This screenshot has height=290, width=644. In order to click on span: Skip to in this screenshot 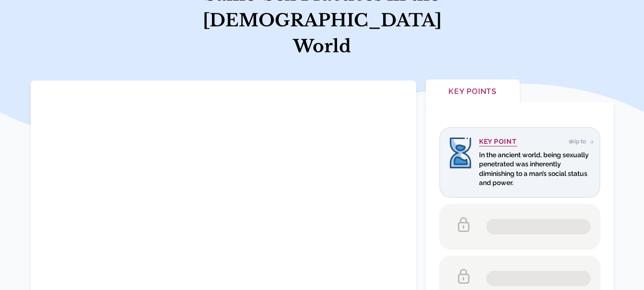, I will do `click(579, 141)`.